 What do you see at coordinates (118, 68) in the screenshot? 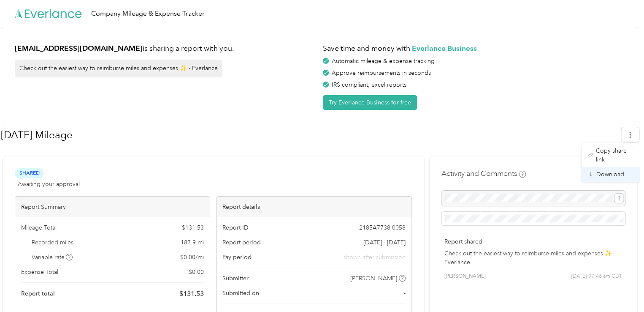
I see `div: Check out the easiest way to reimburse miles and expenses ✨ - Everlance` at bounding box center [118, 68].